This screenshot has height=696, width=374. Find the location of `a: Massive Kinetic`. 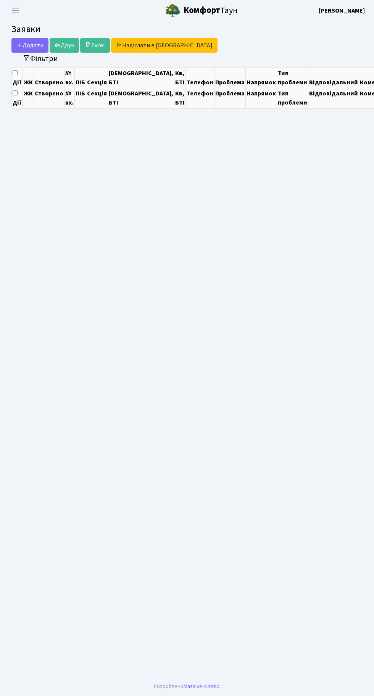

a: Massive Kinetic is located at coordinates (201, 686).